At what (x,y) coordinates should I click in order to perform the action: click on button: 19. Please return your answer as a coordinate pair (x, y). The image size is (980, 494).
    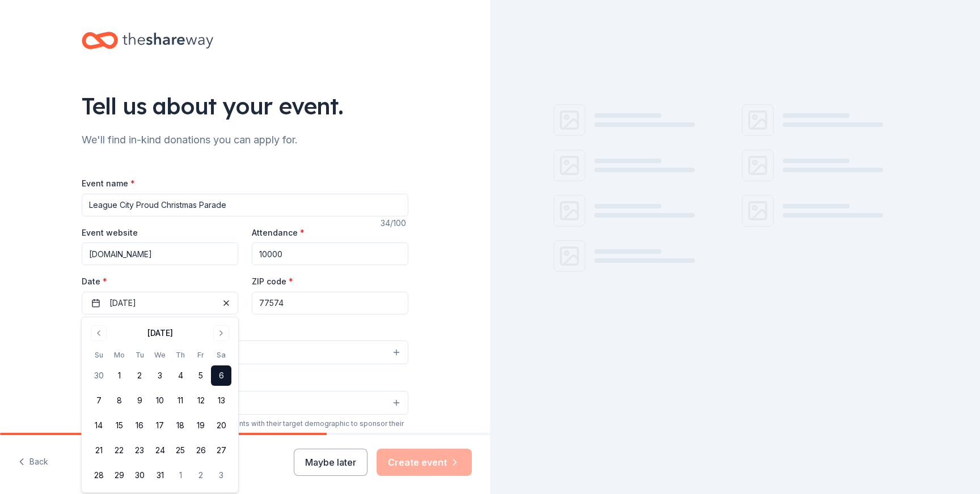
    Looking at the image, I should click on (201, 426).